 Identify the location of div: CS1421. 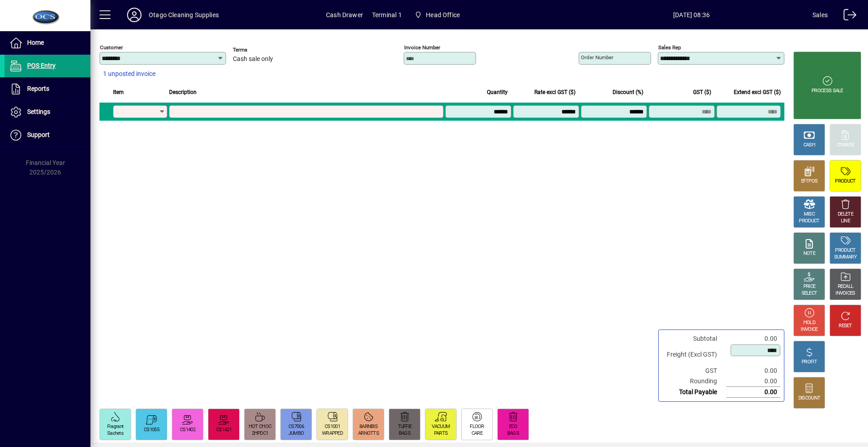
(224, 430).